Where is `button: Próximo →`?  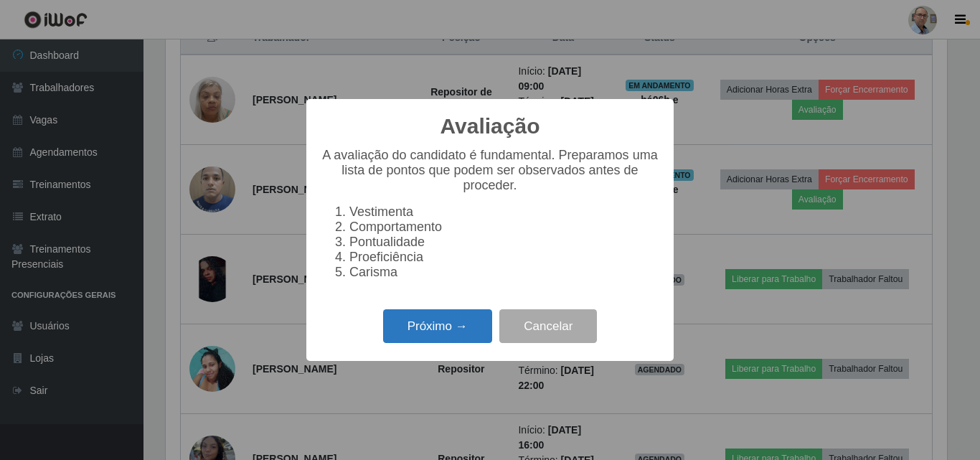 button: Próximo → is located at coordinates (437, 326).